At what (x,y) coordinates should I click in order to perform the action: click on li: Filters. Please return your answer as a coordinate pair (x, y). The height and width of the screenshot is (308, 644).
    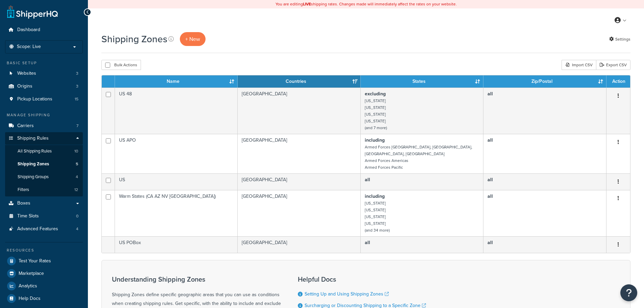
    Looking at the image, I should click on (44, 190).